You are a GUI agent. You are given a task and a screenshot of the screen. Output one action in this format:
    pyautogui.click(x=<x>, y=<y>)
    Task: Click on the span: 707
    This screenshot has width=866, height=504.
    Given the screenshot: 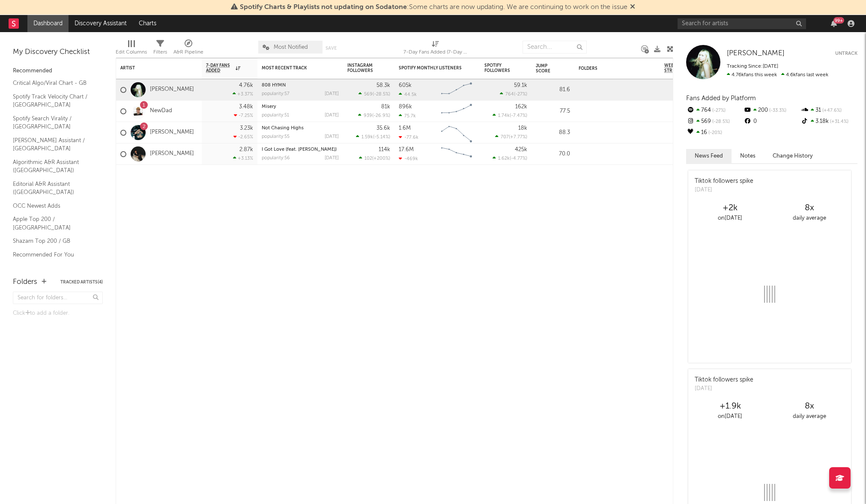 What is the action you would take?
    pyautogui.click(x=504, y=137)
    